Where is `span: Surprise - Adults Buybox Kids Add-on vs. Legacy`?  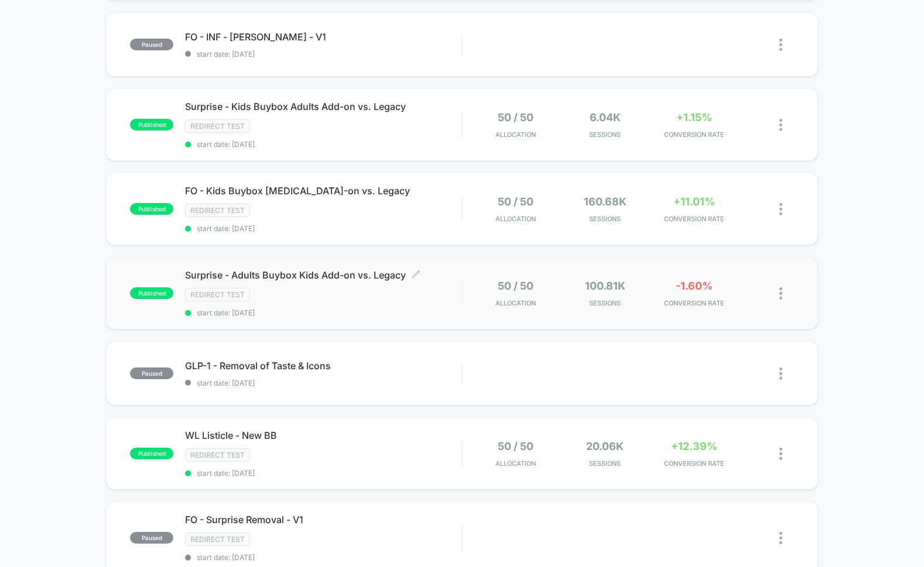
span: Surprise - Adults Buybox Kids Add-on vs. Legacy is located at coordinates (324, 275).